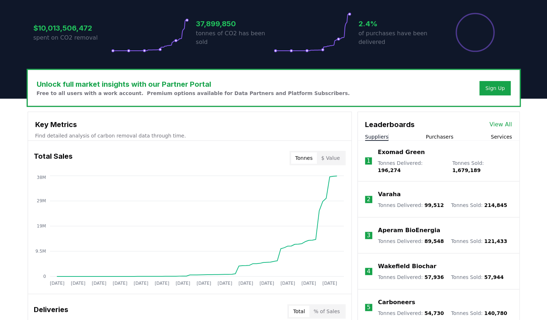 This screenshot has height=320, width=547. Describe the element at coordinates (369, 307) in the screenshot. I see `p: 5` at that location.